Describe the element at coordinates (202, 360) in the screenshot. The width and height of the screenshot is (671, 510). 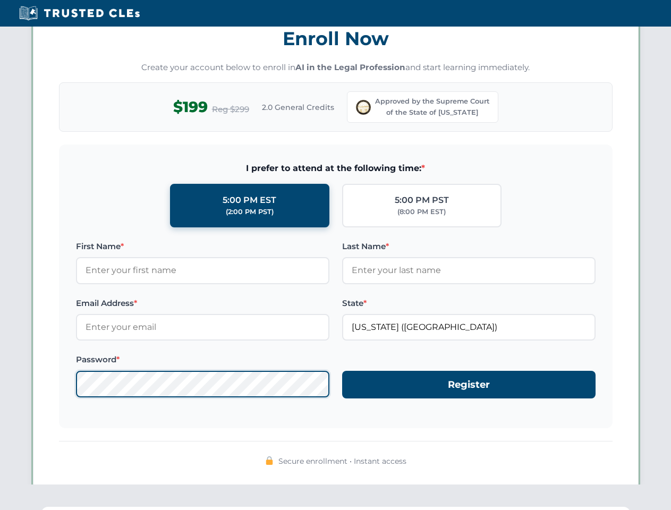
I see `label: Password` at that location.